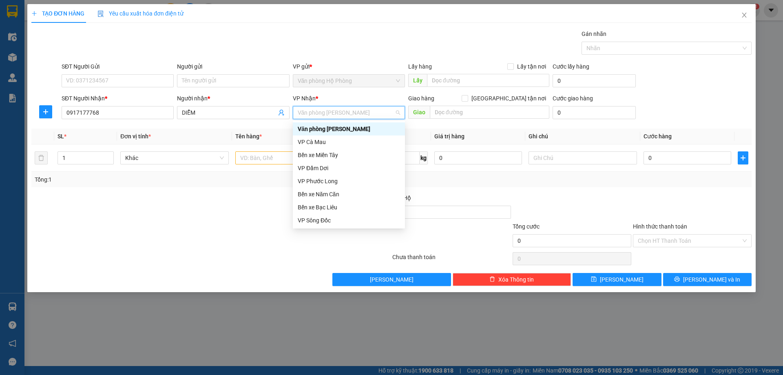 This screenshot has height=375, width=783. What do you see at coordinates (233, 98) in the screenshot?
I see `div: Người nhận` at bounding box center [233, 98].